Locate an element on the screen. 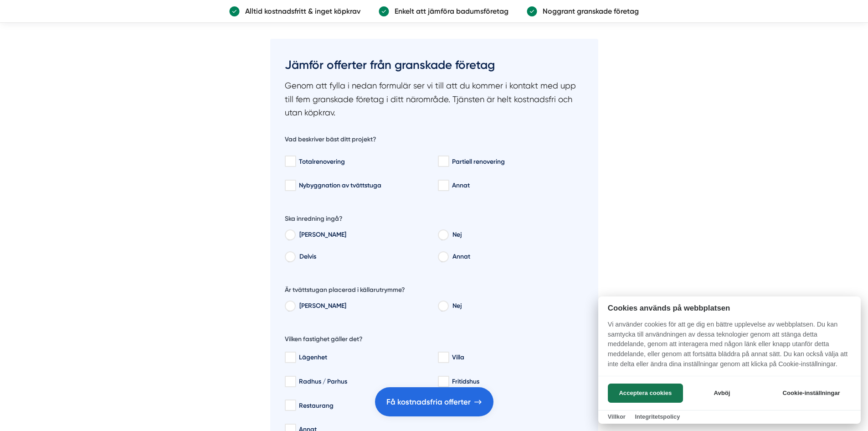 The height and width of the screenshot is (431, 868). button: Cookie-inställningar is located at coordinates (811, 393).